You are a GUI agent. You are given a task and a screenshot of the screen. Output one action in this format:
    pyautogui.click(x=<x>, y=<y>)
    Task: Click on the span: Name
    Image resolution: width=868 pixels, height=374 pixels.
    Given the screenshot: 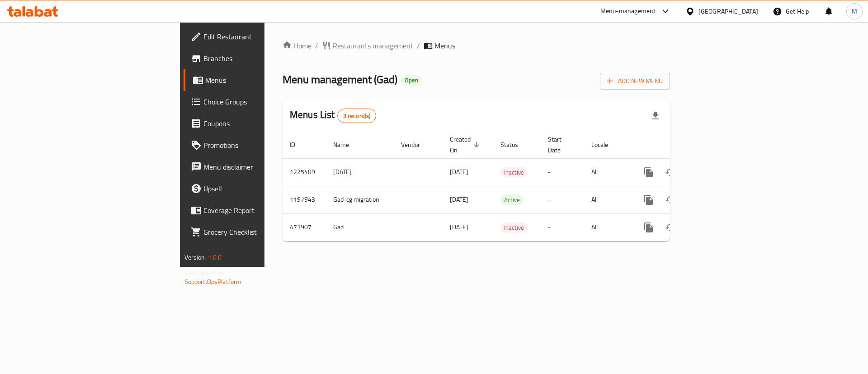 What is the action you would take?
    pyautogui.click(x=347, y=145)
    